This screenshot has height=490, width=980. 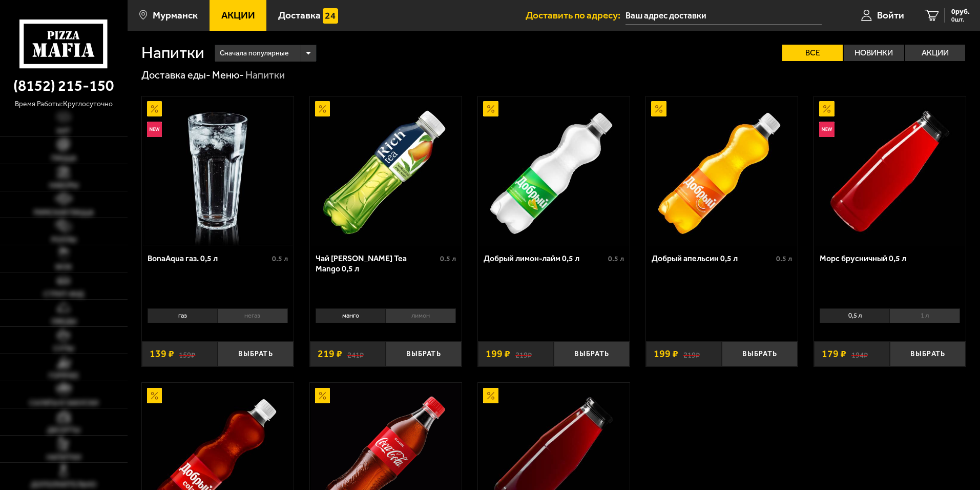 I want to click on span: 179 ₽, so click(x=834, y=354).